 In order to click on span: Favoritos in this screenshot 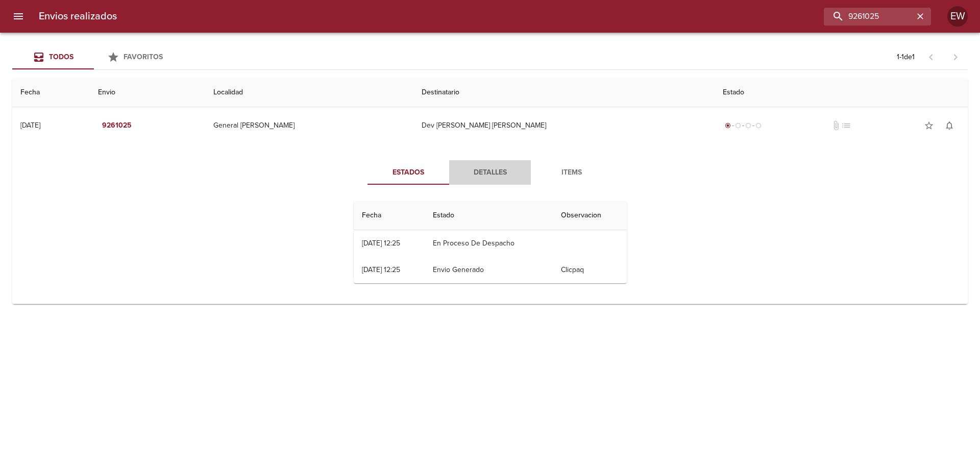, I will do `click(143, 57)`.